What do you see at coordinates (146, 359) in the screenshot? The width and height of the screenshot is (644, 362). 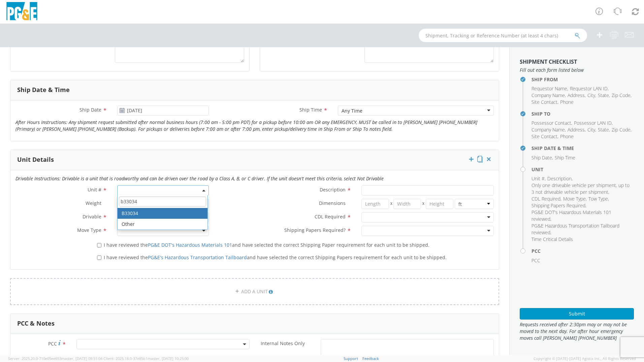 I see `span: Client: 2025.18.0-37e85b1` at bounding box center [146, 359].